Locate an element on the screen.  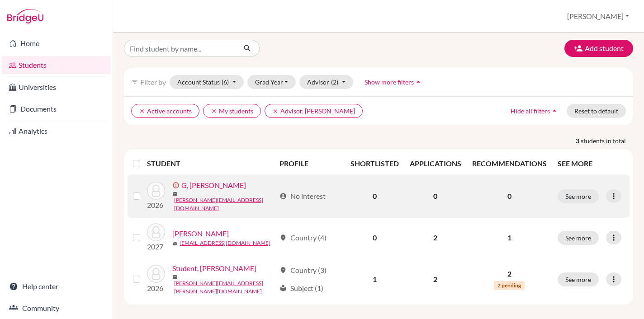
span: account_circle is located at coordinates (283, 196).